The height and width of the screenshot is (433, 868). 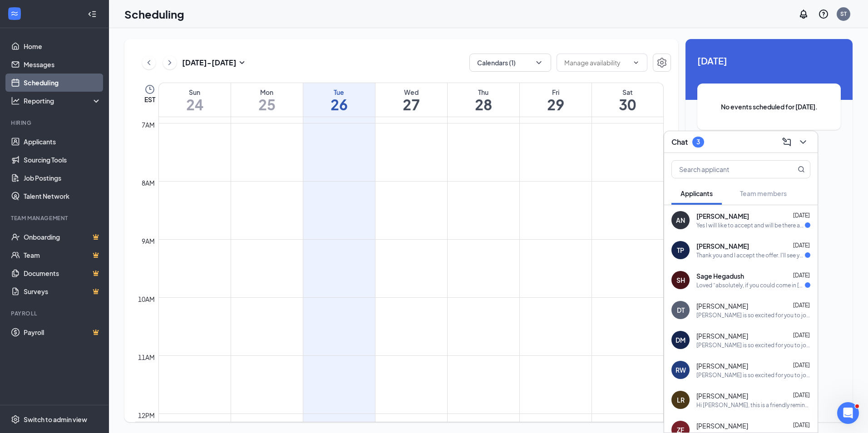 I want to click on a: OnboardingCrown, so click(x=62, y=237).